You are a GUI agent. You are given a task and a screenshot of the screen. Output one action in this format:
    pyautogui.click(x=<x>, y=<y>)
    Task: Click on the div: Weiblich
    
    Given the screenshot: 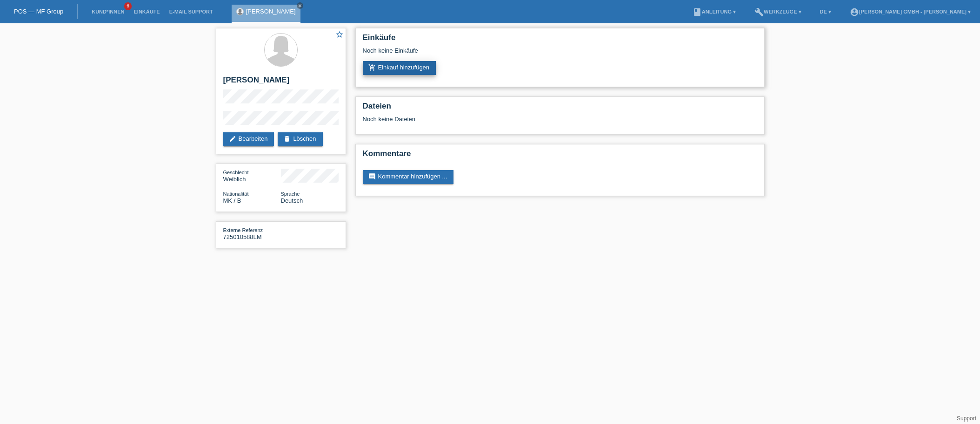 What is the action you would take?
    pyautogui.click(x=252, y=176)
    